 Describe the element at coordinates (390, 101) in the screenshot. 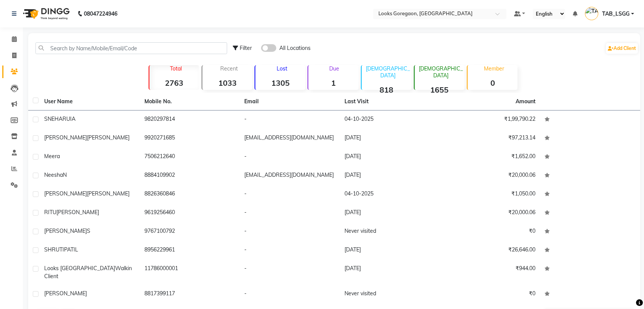

I see `th: Last Visit` at that location.